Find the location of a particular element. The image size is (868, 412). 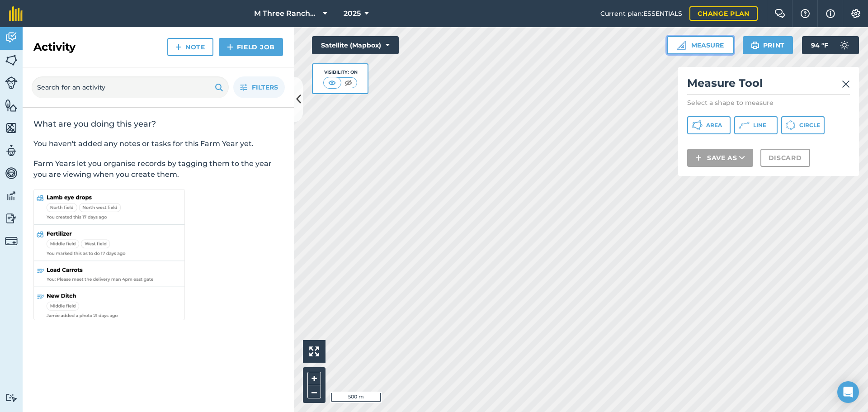

input: Search for an activity is located at coordinates (130, 88).